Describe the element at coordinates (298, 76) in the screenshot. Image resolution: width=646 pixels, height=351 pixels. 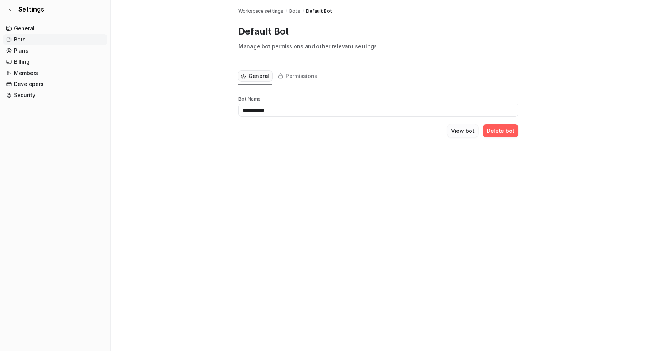
I see `button: Permissions` at that location.